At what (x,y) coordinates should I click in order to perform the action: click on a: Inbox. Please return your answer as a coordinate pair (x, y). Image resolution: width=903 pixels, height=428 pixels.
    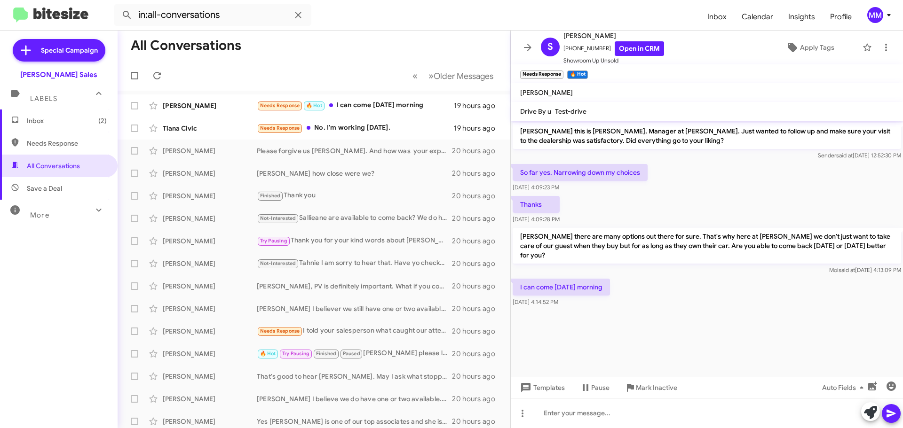
    Looking at the image, I should click on (717, 17).